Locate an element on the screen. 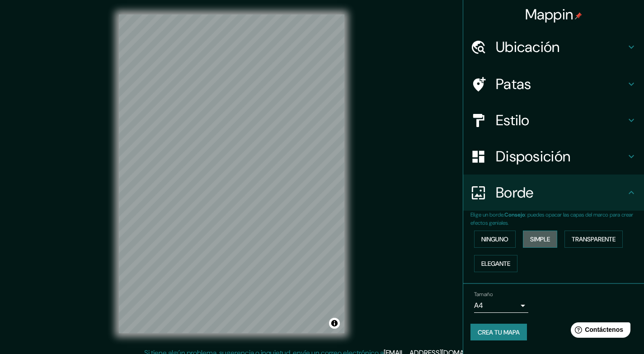 The height and width of the screenshot is (354, 644). font: Ubicación is located at coordinates (528, 47).